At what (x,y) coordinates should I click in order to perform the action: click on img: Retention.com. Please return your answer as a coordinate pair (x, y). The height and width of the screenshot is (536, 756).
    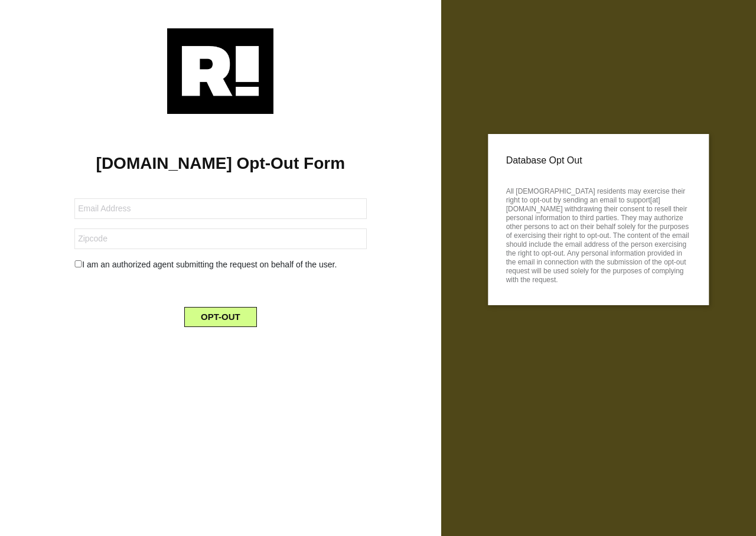
    Looking at the image, I should click on (220, 71).